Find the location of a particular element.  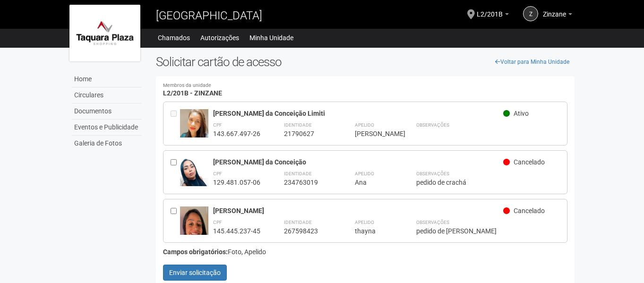

div: 267598423 is located at coordinates (307, 232).